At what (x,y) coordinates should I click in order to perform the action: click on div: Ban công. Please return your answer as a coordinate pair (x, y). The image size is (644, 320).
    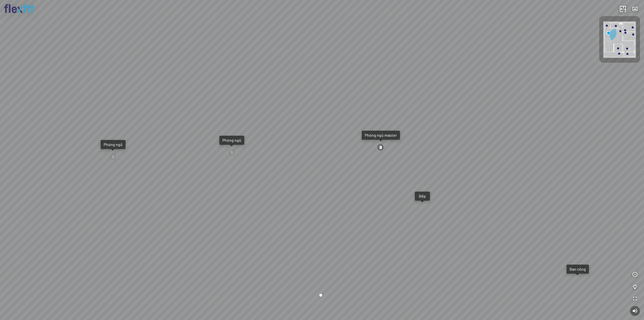
    Looking at the image, I should click on (577, 269).